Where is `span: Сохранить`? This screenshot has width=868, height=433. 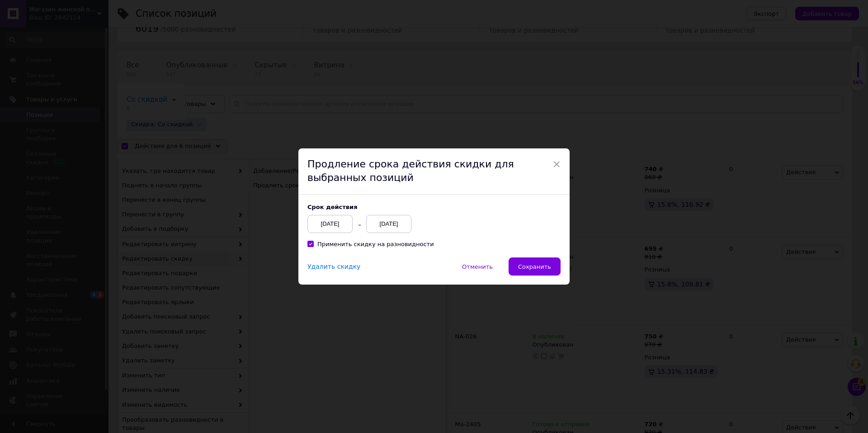 span: Сохранить is located at coordinates (535, 266).